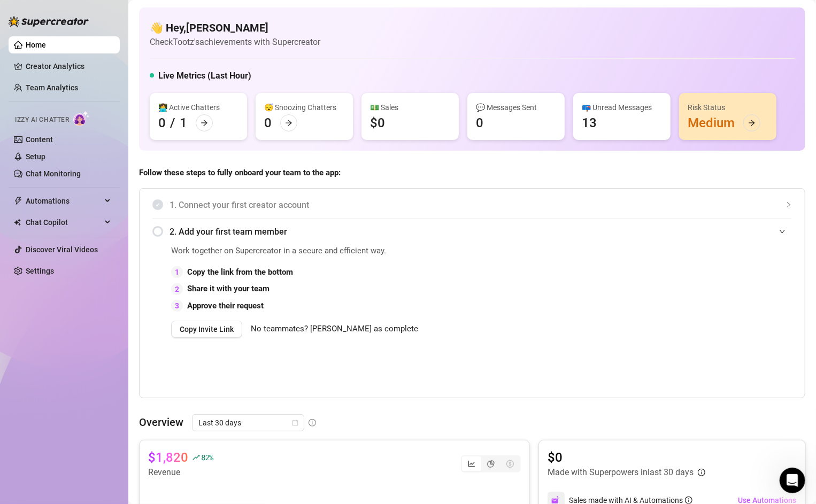 The width and height of the screenshot is (816, 504). I want to click on a: Home, so click(36, 45).